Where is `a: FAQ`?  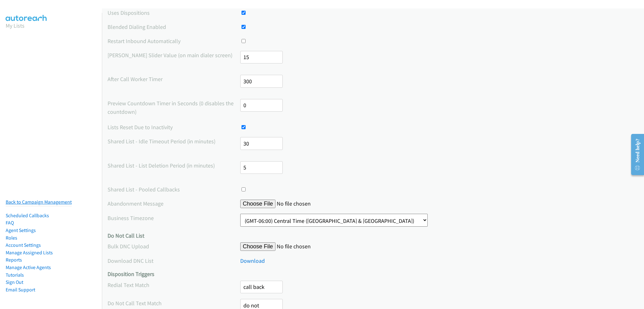
a: FAQ is located at coordinates (10, 222).